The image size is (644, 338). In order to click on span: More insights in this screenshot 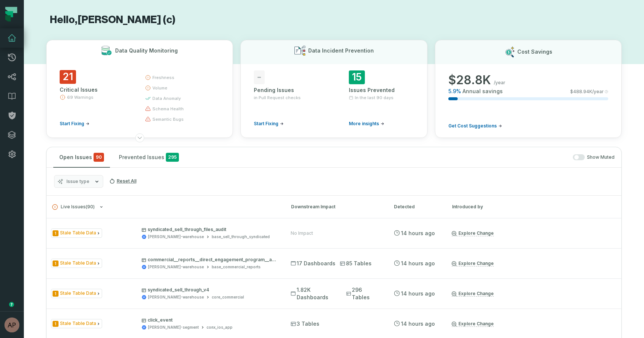, I will do `click(364, 124)`.